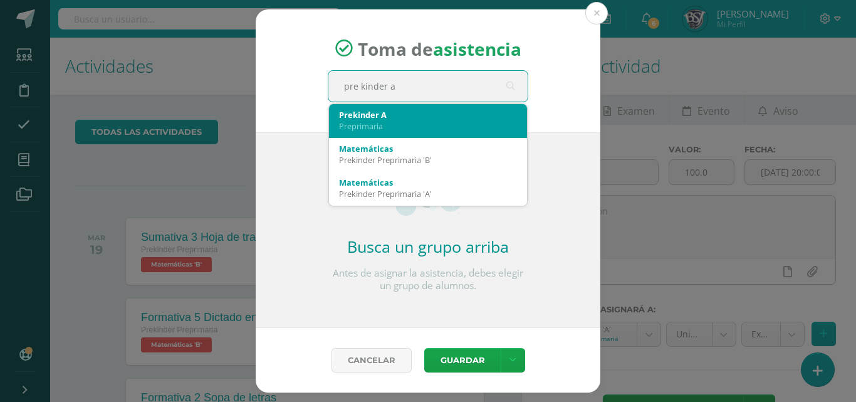 This screenshot has width=856, height=402. Describe the element at coordinates (477, 48) in the screenshot. I see `strong: asistencia` at that location.